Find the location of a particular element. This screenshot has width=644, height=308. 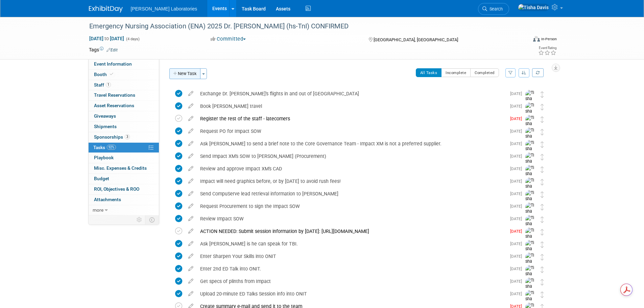

button: Committed is located at coordinates (228, 39).